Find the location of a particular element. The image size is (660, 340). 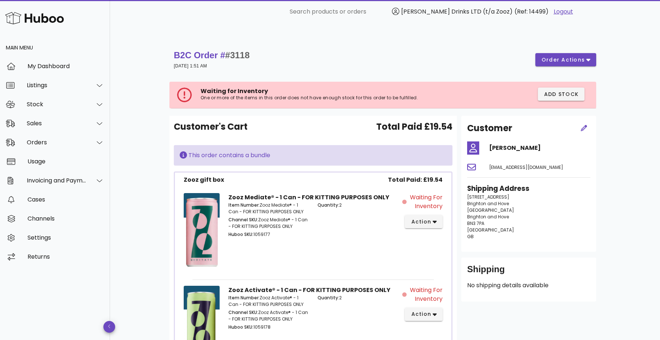

div: Returns is located at coordinates (66, 257).